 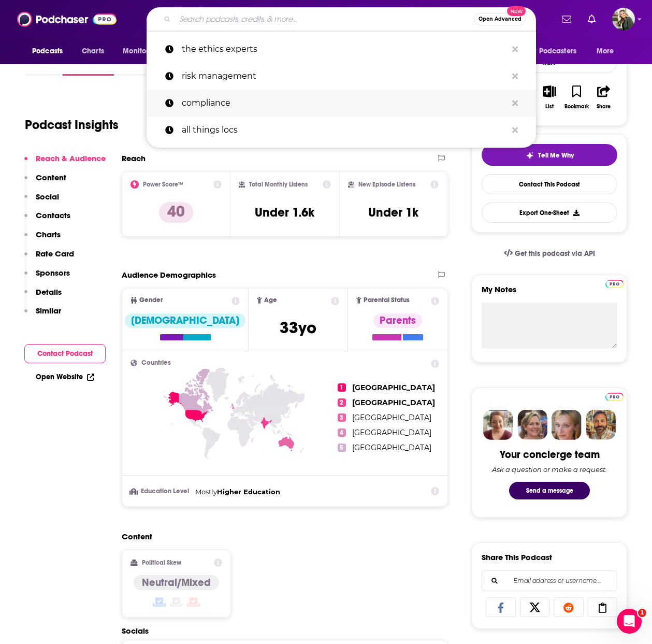 I want to click on div: Ask a question or make a request., so click(x=549, y=469).